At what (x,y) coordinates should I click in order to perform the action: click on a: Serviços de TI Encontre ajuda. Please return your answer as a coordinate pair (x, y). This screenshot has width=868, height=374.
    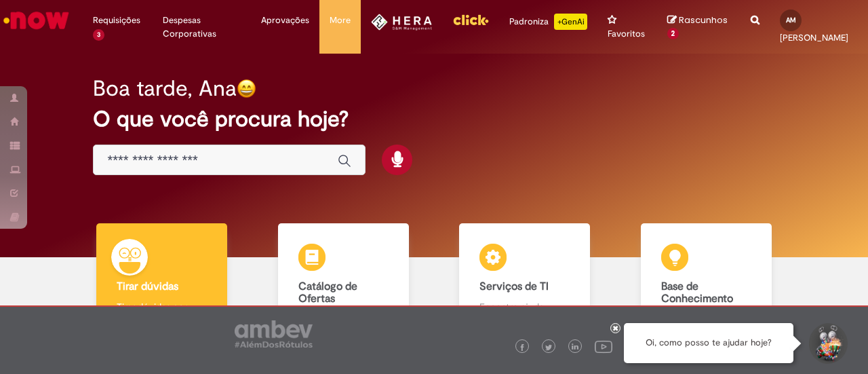
    Looking at the image, I should click on (525, 282).